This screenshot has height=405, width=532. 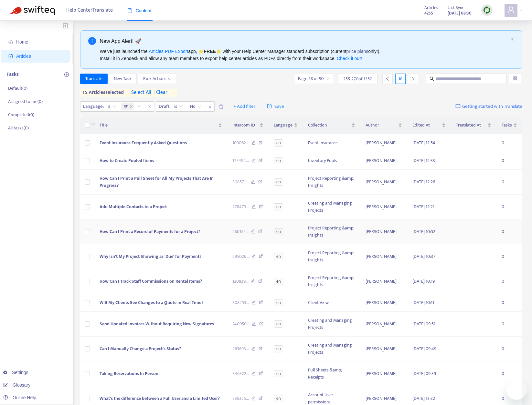 What do you see at coordinates (304, 41) in the screenshot?
I see `div: New App Alert! 🚀` at bounding box center [304, 41].